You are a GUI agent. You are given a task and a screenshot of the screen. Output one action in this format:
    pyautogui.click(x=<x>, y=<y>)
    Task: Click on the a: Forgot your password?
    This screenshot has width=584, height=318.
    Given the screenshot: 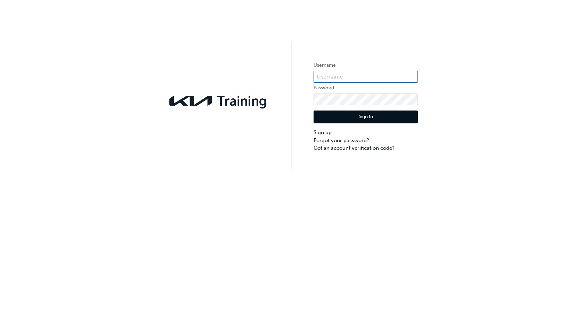 What is the action you would take?
    pyautogui.click(x=366, y=140)
    